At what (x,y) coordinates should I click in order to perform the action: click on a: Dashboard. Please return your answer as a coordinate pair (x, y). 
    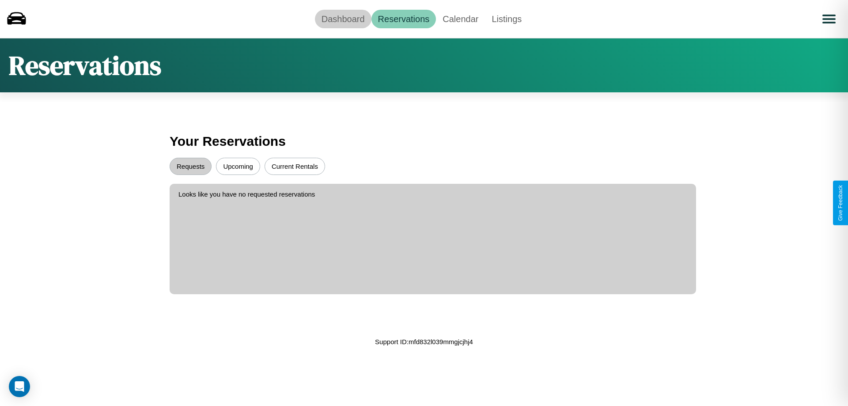
    Looking at the image, I should click on (343, 19).